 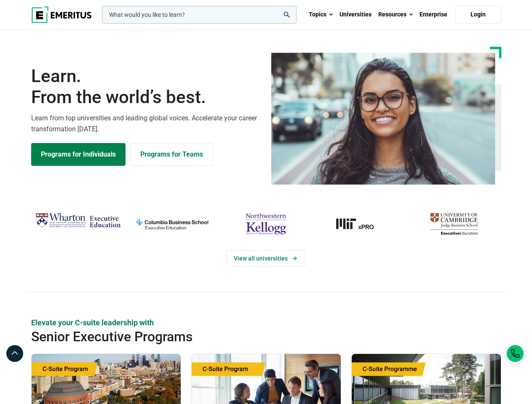 What do you see at coordinates (454, 224) in the screenshot?
I see `img: cambridge-judge-business-school` at bounding box center [454, 224].